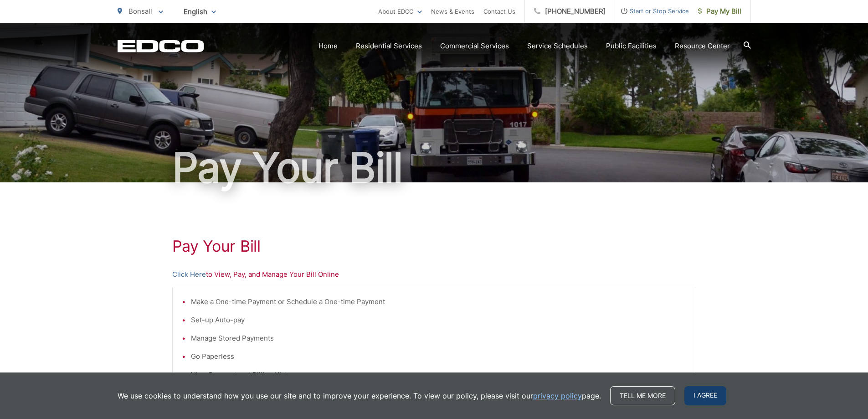  Describe the element at coordinates (500, 12) in the screenshot. I see `a: Contact Us` at that location.